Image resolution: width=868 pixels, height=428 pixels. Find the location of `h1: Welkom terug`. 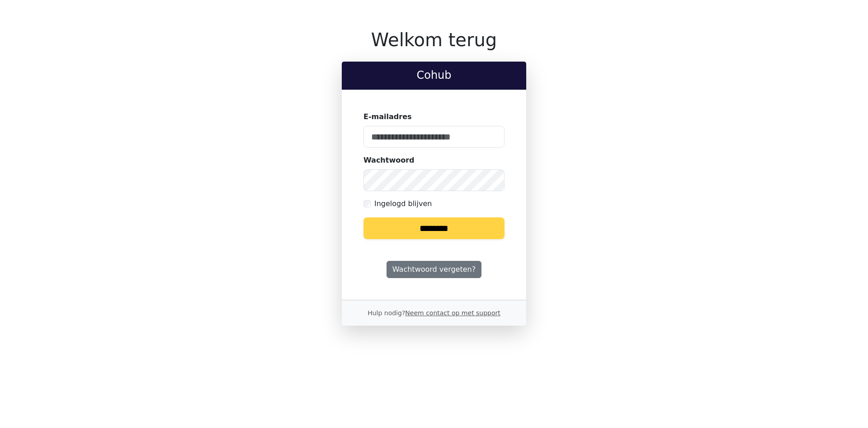

h1: Welkom terug is located at coordinates (434, 40).